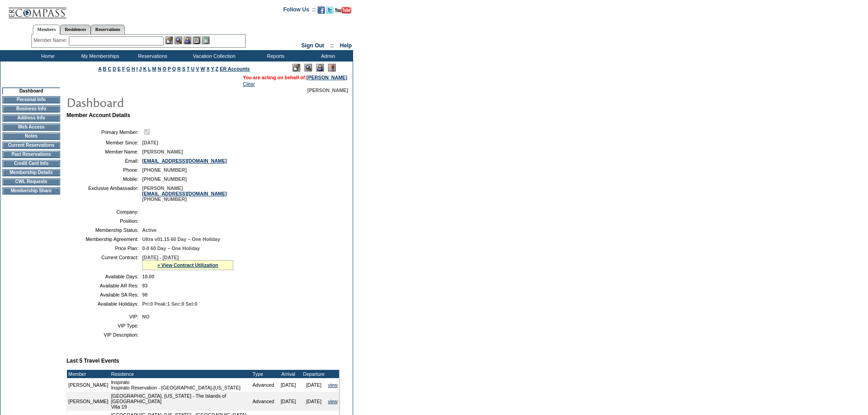 Image resolution: width=868 pixels, height=415 pixels. What do you see at coordinates (128, 68) in the screenshot?
I see `a: G` at bounding box center [128, 68].